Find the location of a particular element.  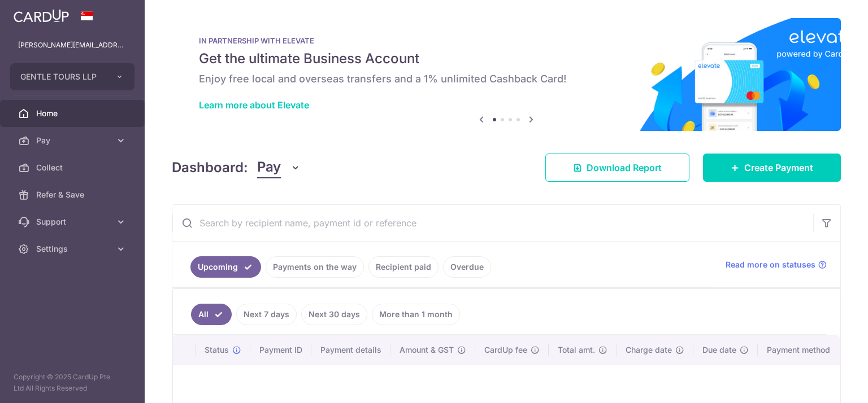

span: CardUp fee is located at coordinates (505, 350).